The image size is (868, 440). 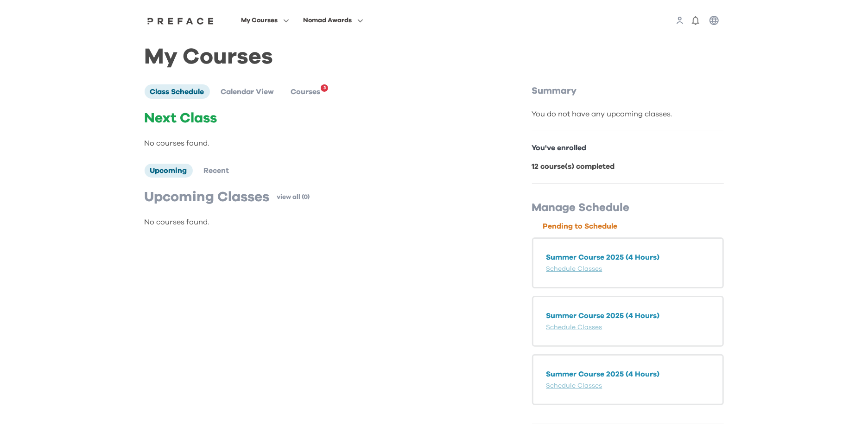 I want to click on span: Class Schedule, so click(x=177, y=91).